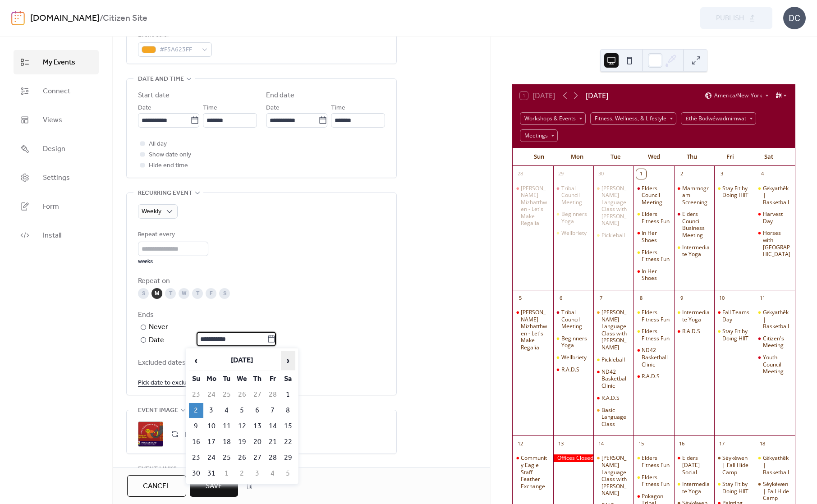 The height and width of the screenshot is (504, 817). I want to click on span: Event links, so click(158, 470).